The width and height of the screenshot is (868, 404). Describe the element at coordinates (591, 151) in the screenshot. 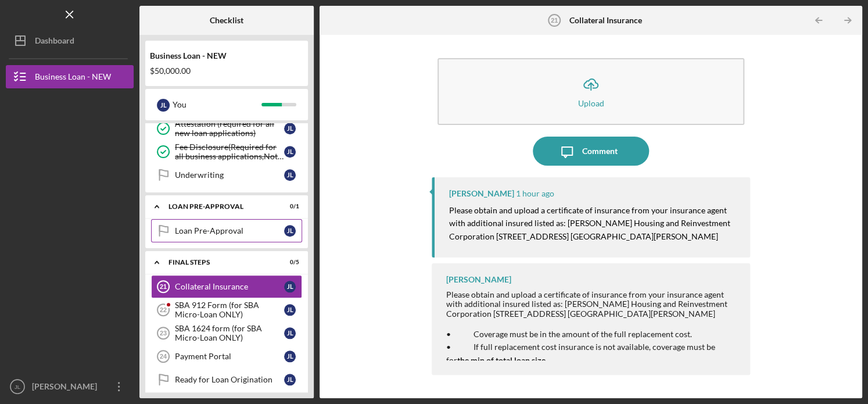

I see `button: Comment` at that location.